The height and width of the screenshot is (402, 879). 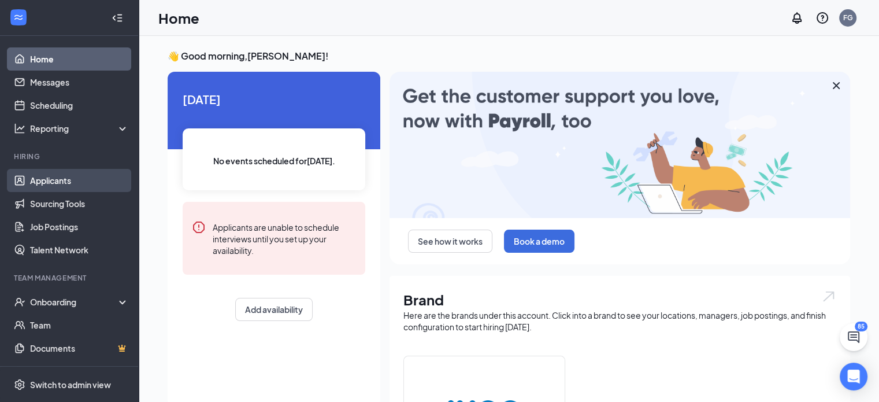 I want to click on svg: Settings, so click(x=20, y=384).